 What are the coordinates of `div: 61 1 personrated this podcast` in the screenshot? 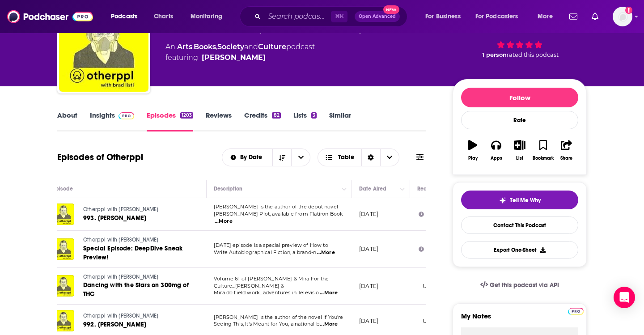 It's located at (520, 36).